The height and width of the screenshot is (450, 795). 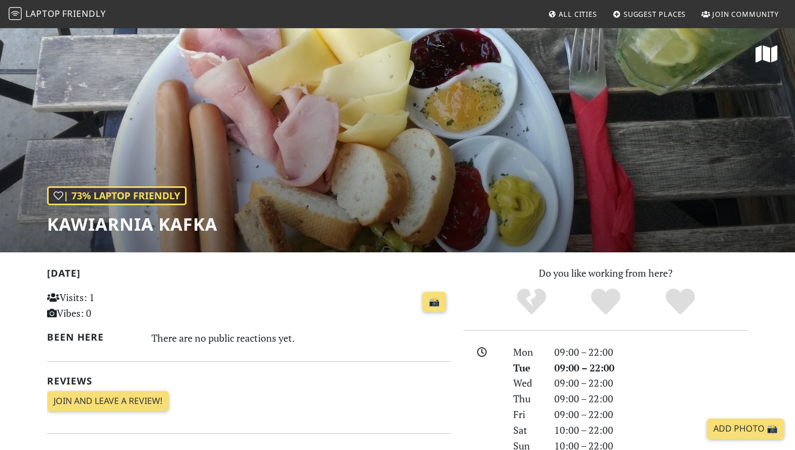 What do you see at coordinates (527, 382) in the screenshot?
I see `div: Wed` at bounding box center [527, 382].